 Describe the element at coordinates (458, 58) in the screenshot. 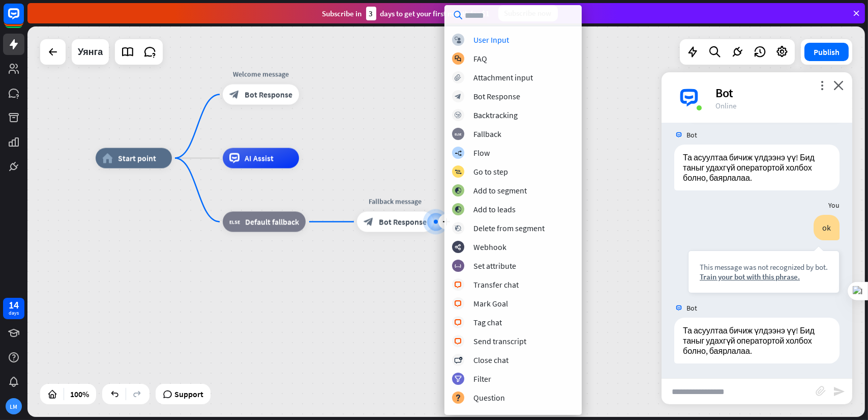

I see `i: block_faq` at that location.